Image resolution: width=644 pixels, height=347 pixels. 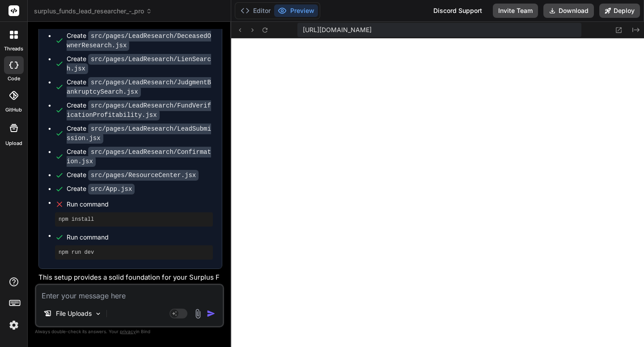 What do you see at coordinates (14, 143) in the screenshot?
I see `label: Upload` at bounding box center [14, 143].